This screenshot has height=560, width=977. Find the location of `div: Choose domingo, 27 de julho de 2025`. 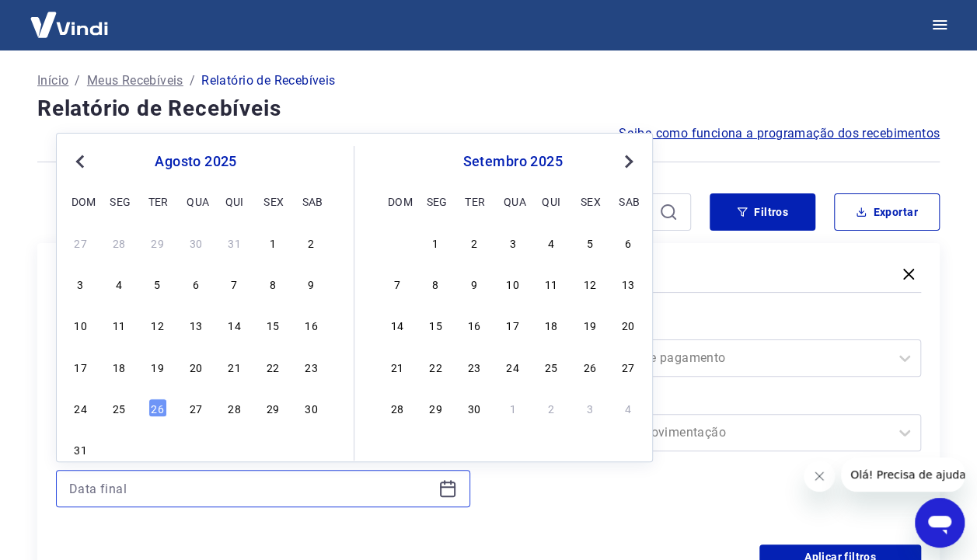

div: Choose domingo, 27 de julho de 2025 is located at coordinates (81, 243).